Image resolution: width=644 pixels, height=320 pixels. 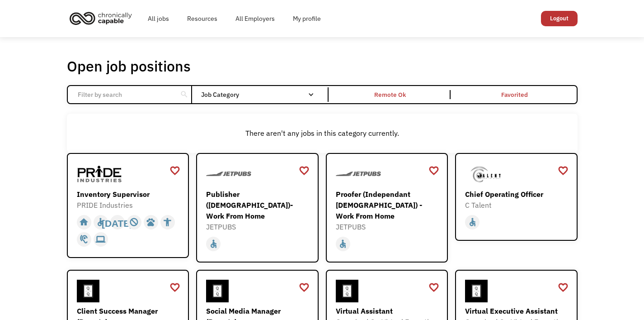 I want to click on a: All Employers, so click(x=255, y=19).